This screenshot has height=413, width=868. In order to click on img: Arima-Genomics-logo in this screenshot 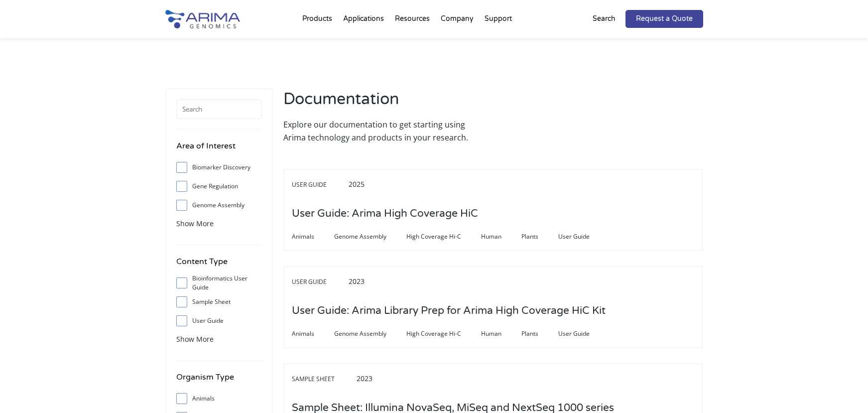, I will do `click(203, 19)`.